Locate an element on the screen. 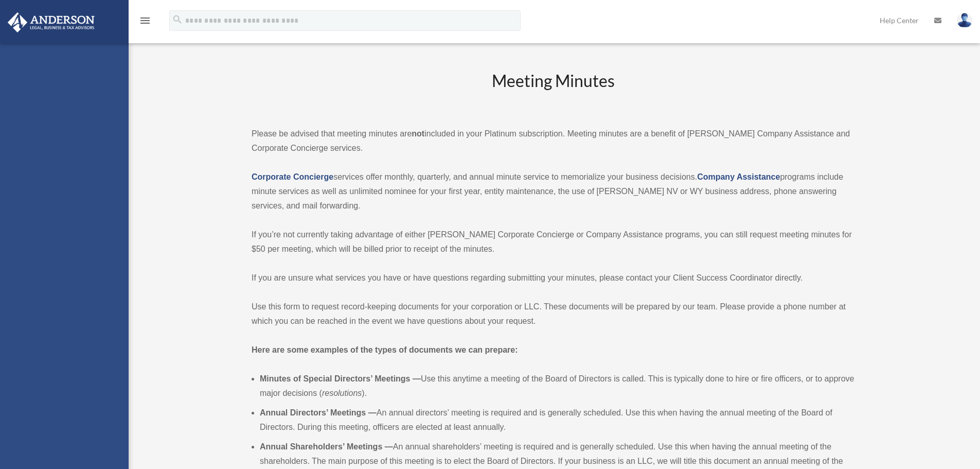  i: search is located at coordinates (178, 20).